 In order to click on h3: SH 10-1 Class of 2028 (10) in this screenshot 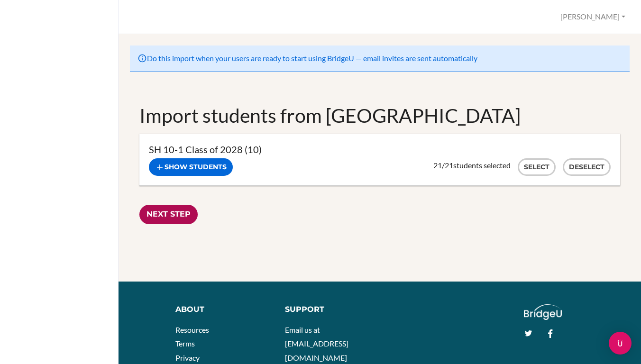, I will do `click(380, 150)`.